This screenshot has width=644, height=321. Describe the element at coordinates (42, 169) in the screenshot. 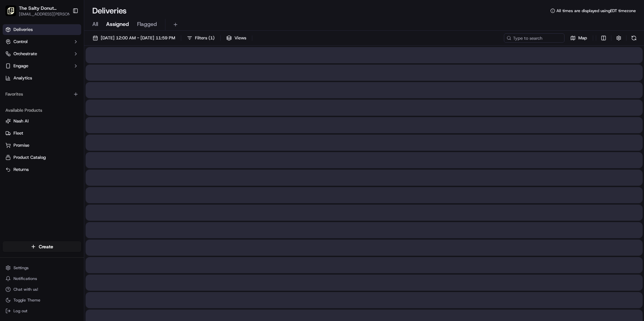

I see `button: Returns` at that location.